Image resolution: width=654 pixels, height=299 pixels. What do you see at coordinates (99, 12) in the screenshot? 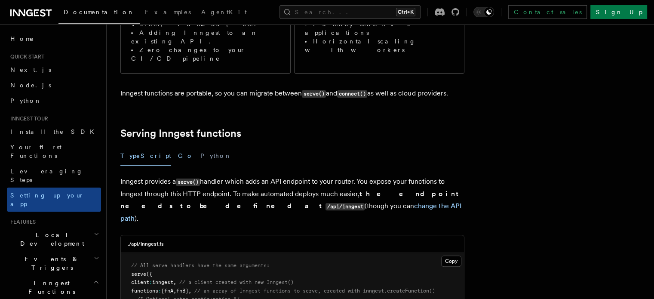
I see `span: Documentation` at bounding box center [99, 12].